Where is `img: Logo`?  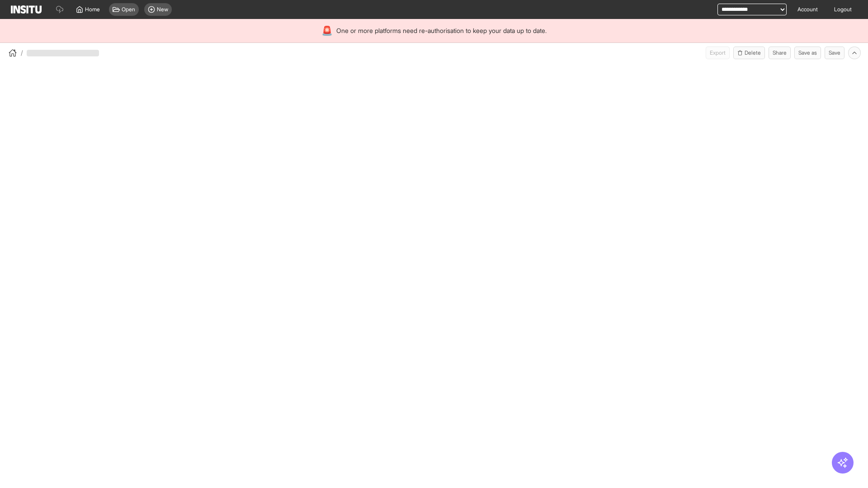
img: Logo is located at coordinates (26, 10).